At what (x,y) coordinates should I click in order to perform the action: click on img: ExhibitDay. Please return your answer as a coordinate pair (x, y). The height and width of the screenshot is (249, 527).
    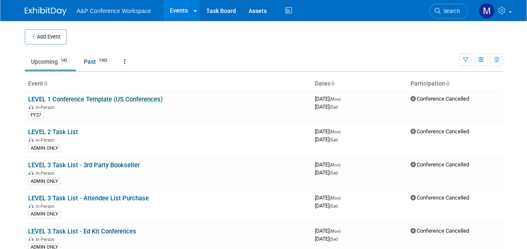
    Looking at the image, I should click on (46, 11).